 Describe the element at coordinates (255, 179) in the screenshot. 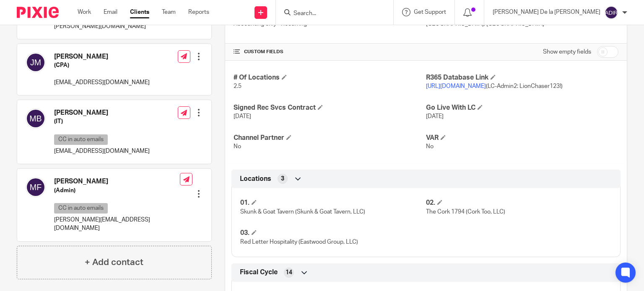

I see `span: Locations` at that location.